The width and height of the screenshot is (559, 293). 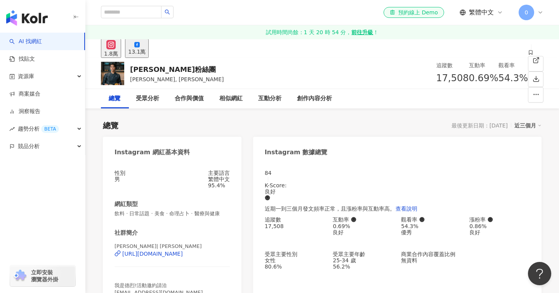 I want to click on div: 女性, so click(x=295, y=260).